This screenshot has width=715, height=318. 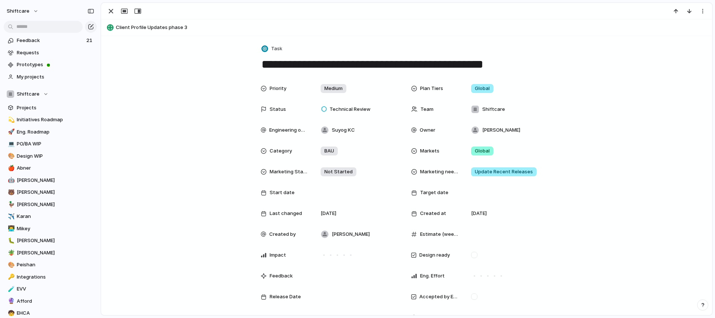 I want to click on span: Client Profile Updates phase 3, so click(x=412, y=28).